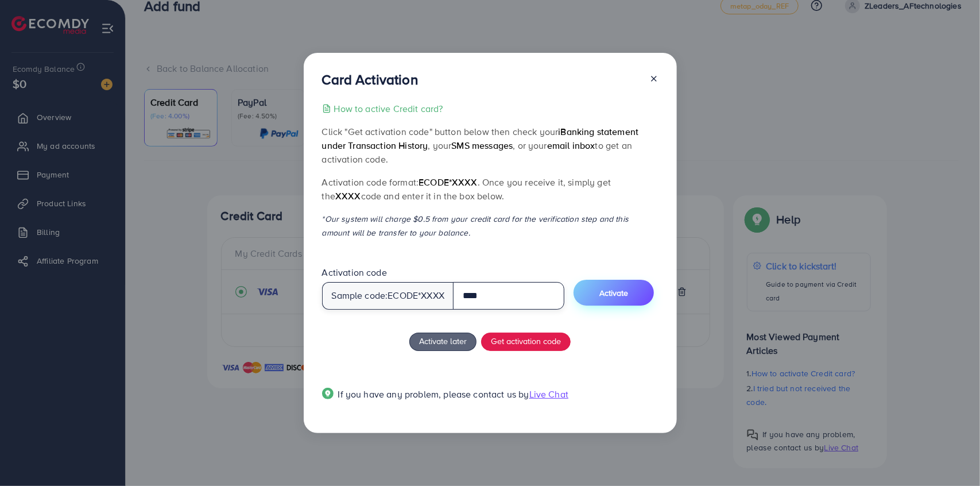 The image size is (980, 486). I want to click on button: Activate, so click(614, 292).